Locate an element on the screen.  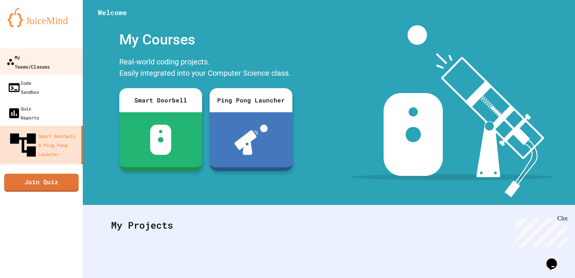
div: Ping Pong Launcher is located at coordinates (251, 100).